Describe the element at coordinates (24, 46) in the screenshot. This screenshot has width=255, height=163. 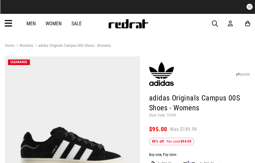
I see `a: Womens` at that location.